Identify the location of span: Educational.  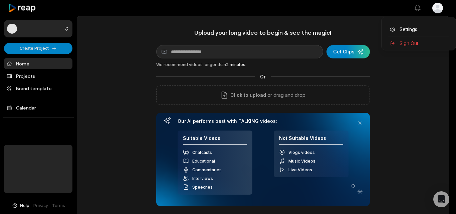
(204, 161).